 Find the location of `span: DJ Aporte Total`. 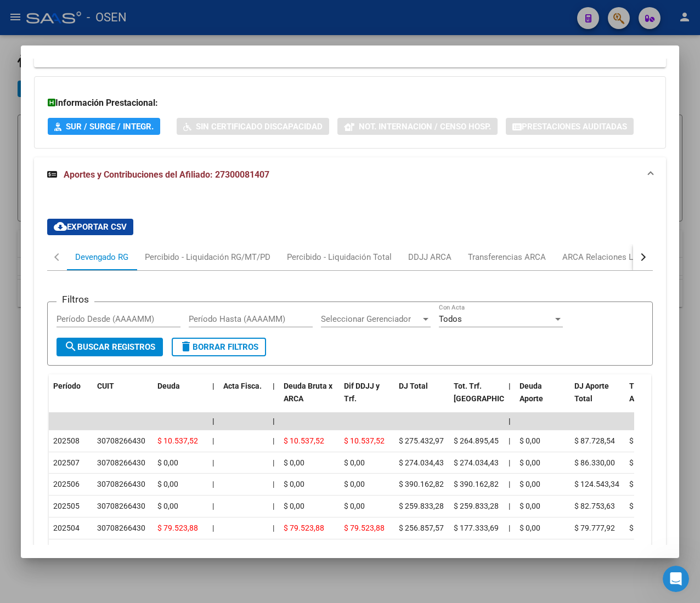

span: DJ Aporte Total is located at coordinates (591, 392).